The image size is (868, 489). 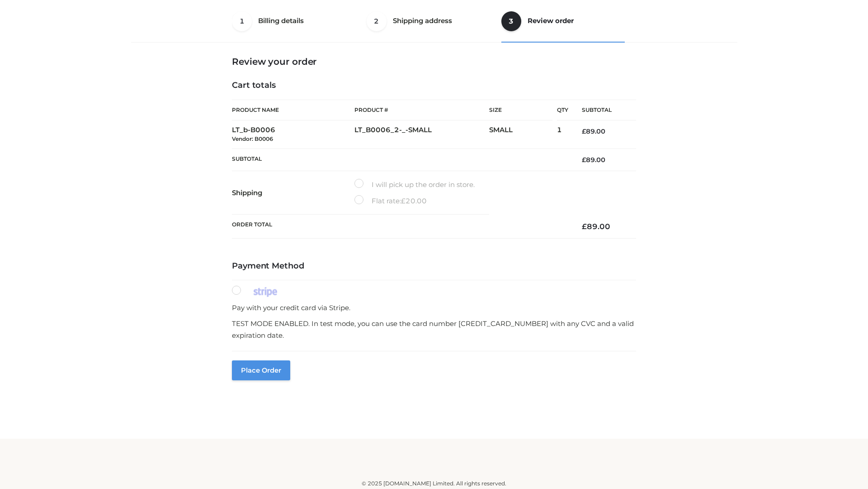 I want to click on th: Order Total, so click(x=400, y=227).